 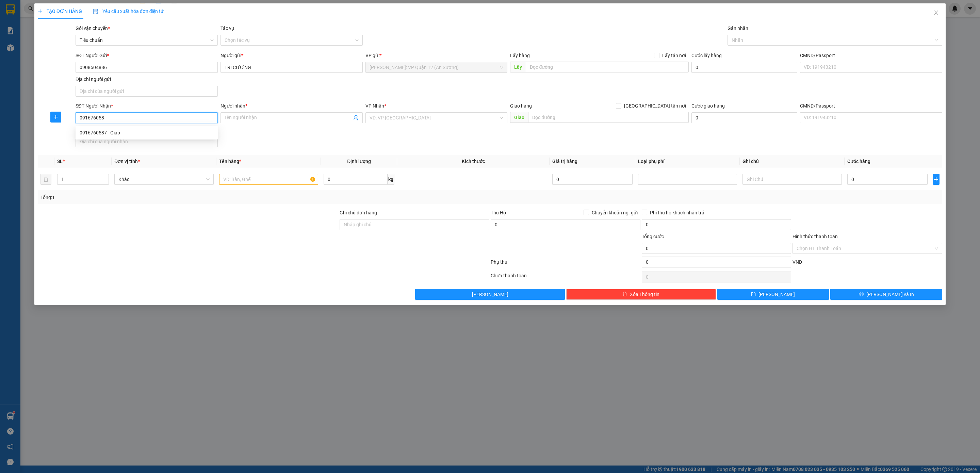 I want to click on span: save, so click(x=753, y=295).